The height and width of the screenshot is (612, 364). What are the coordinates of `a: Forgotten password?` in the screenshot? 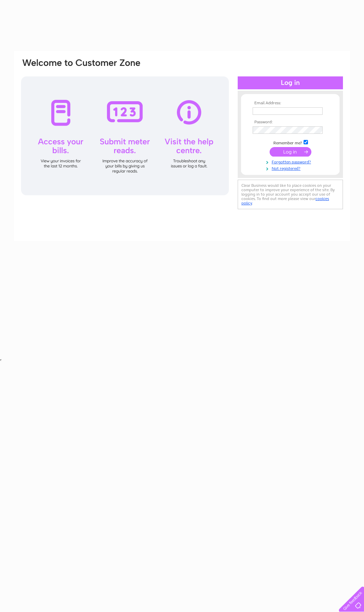 It's located at (291, 161).